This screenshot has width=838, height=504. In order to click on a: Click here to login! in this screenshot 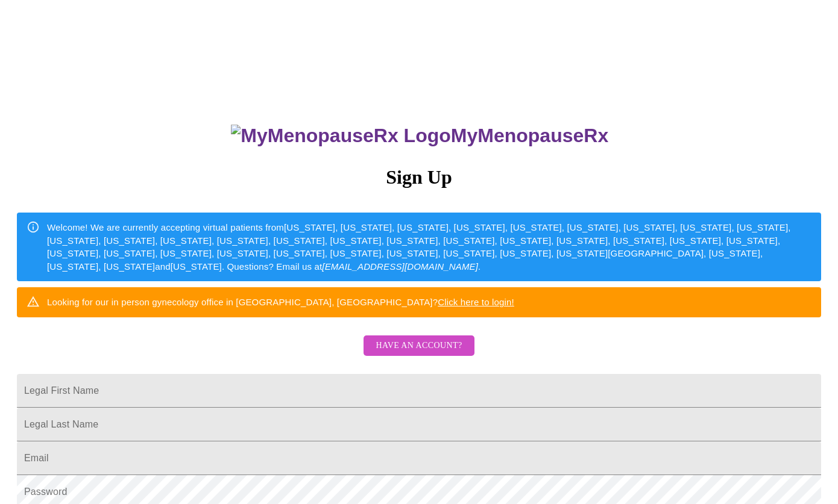, I will do `click(476, 302)`.